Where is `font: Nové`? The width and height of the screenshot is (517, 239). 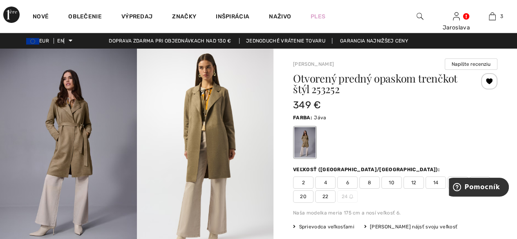 font: Nové is located at coordinates (40, 16).